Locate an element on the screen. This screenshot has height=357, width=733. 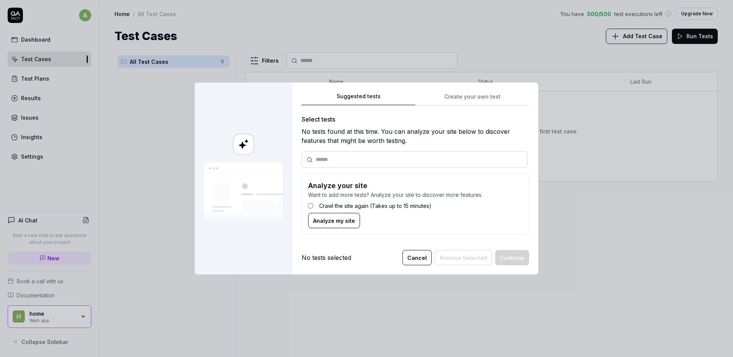
button: Continue is located at coordinates (512, 257).